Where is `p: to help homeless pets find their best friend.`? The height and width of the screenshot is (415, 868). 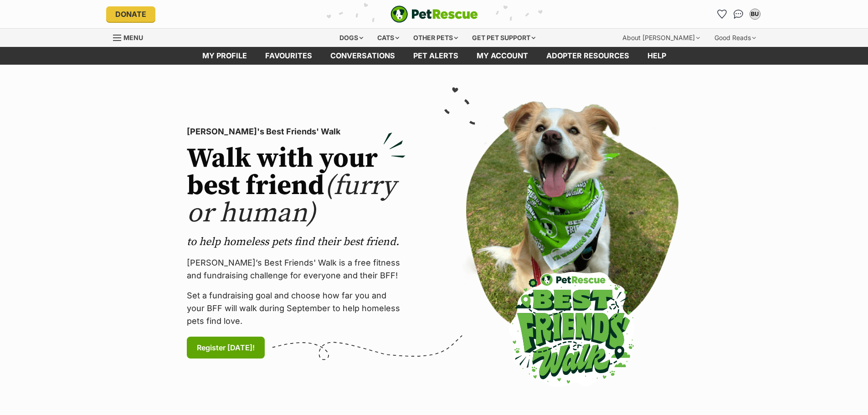
p: to help homeless pets find their best friend. is located at coordinates (296, 242).